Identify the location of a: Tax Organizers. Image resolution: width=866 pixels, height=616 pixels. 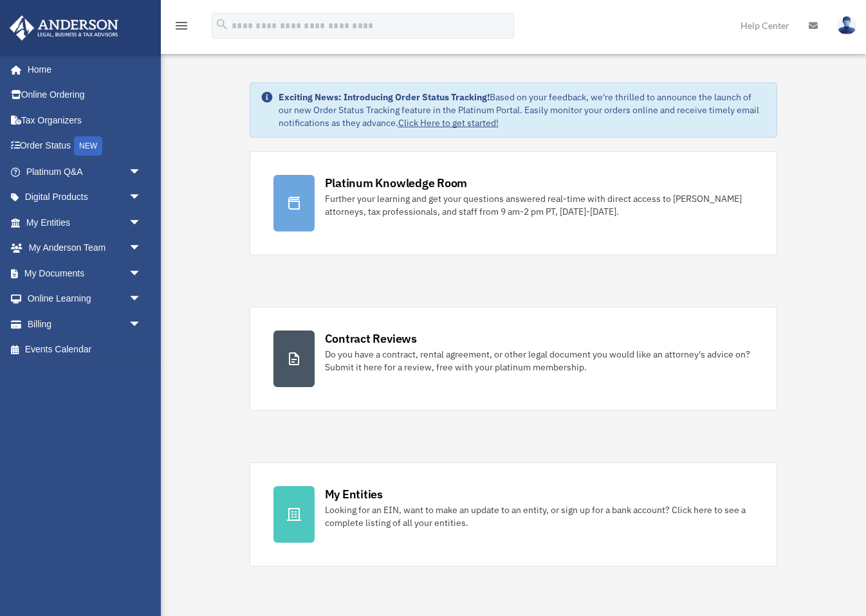
(85, 121).